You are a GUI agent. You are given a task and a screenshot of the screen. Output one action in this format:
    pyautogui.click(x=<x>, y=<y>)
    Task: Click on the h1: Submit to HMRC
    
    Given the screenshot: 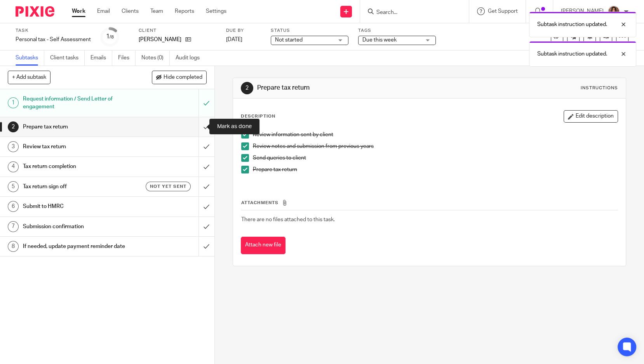 What is the action you would take?
    pyautogui.click(x=79, y=206)
    